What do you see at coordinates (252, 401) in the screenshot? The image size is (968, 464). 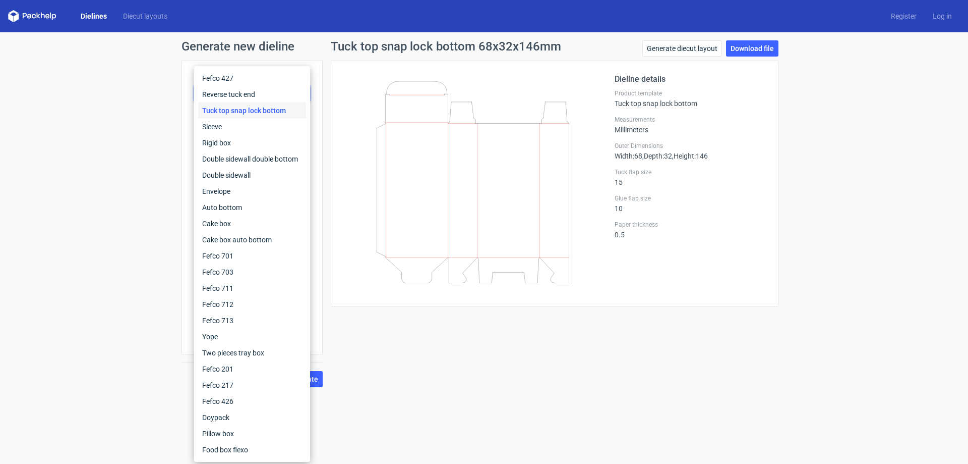 I see `div: Fefco 426` at bounding box center [252, 401].